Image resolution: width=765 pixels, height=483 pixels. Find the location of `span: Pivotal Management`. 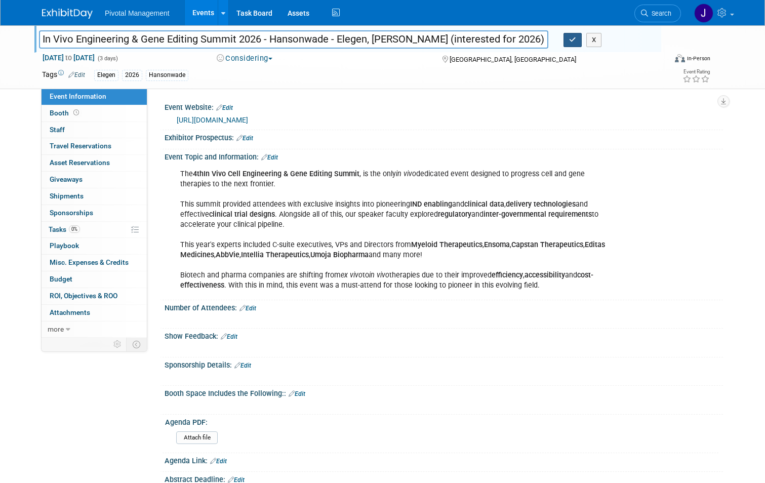

span: Pivotal Management is located at coordinates (137, 13).